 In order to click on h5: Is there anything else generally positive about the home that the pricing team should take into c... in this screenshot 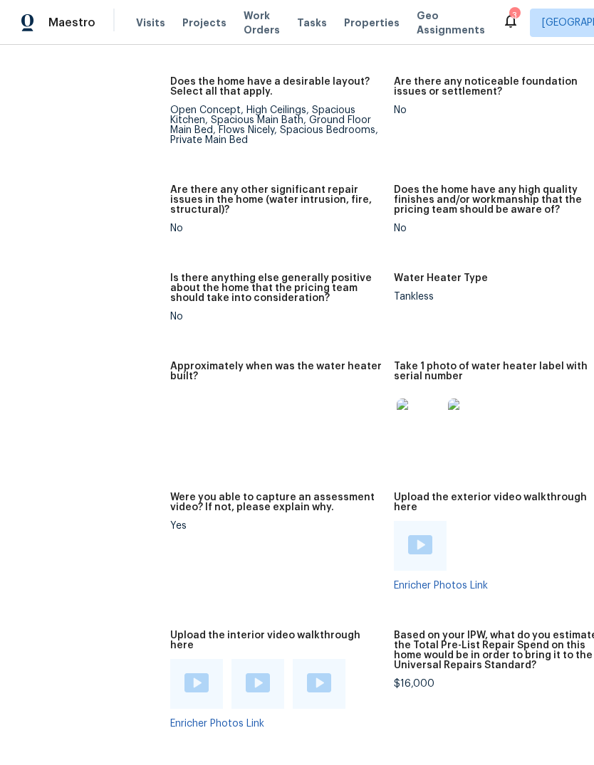, I will do `click(276, 288)`.